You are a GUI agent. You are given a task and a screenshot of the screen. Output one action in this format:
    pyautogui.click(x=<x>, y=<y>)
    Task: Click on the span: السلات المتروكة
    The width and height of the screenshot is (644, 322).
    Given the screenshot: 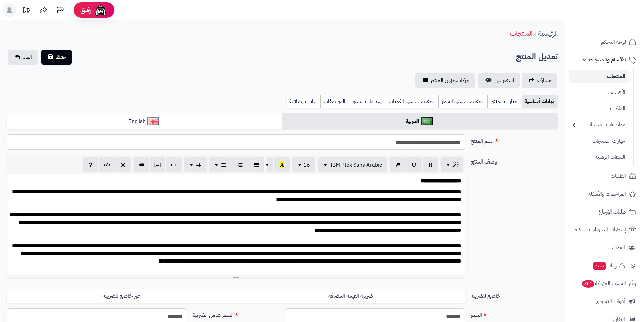 What is the action you would take?
    pyautogui.click(x=604, y=283)
    